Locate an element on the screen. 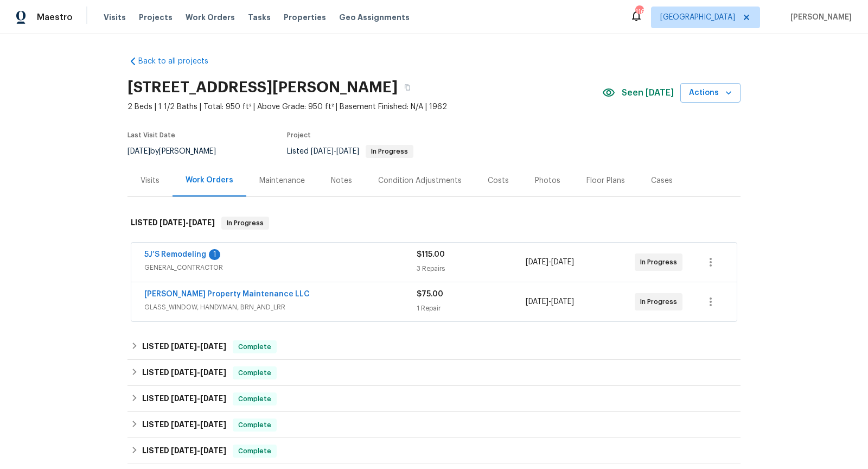 The height and width of the screenshot is (469, 868). div: 116 is located at coordinates (639, 12).